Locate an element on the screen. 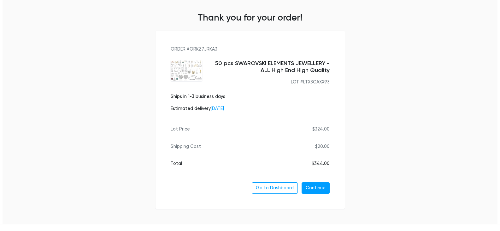  div: Lot Price is located at coordinates (180, 129).